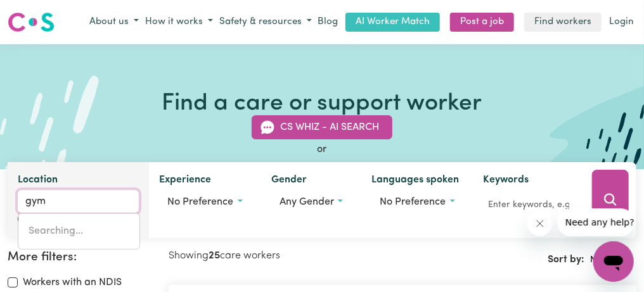 This screenshot has height=292, width=644. Describe the element at coordinates (621, 22) in the screenshot. I see `a: Login` at that location.